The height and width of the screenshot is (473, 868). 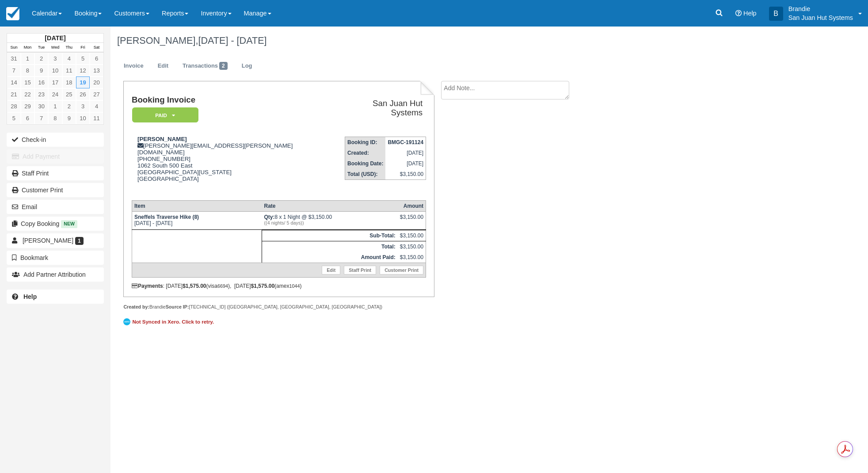 What do you see at coordinates (197, 206) in the screenshot?
I see `th: Item` at bounding box center [197, 206].